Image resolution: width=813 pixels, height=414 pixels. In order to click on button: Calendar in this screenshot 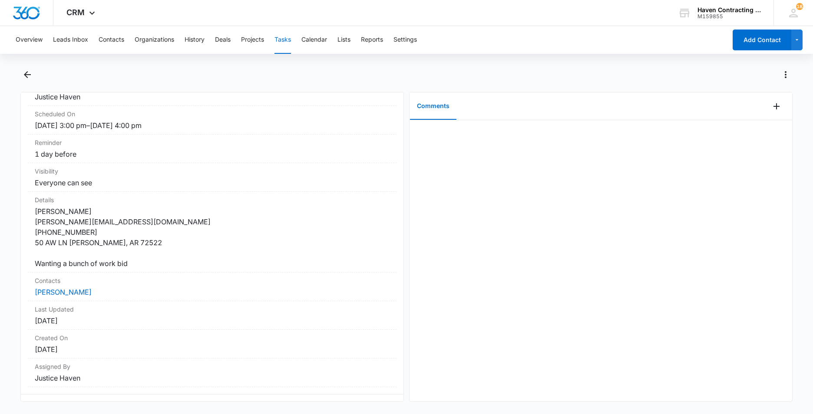, I will do `click(314, 40)`.